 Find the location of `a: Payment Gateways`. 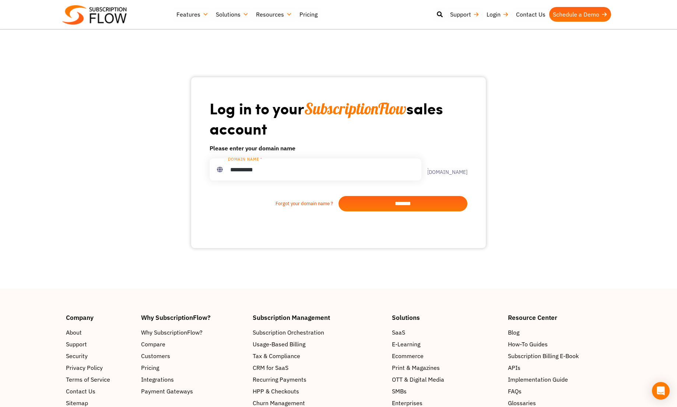

a: Payment Gateways is located at coordinates (193, 392).